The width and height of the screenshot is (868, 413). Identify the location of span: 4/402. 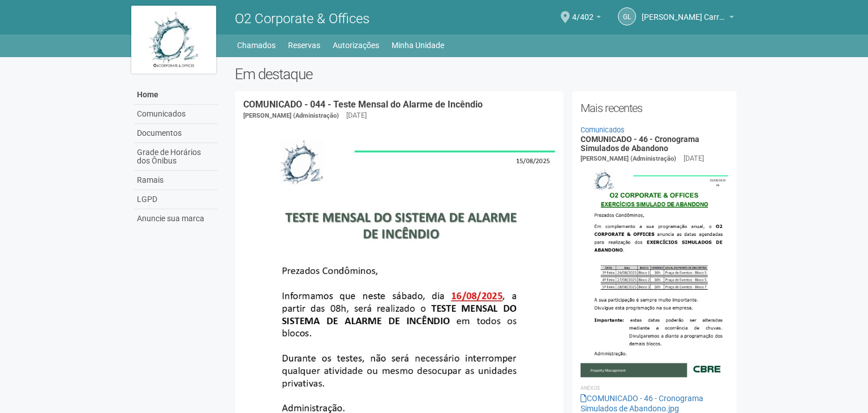
(583, 11).